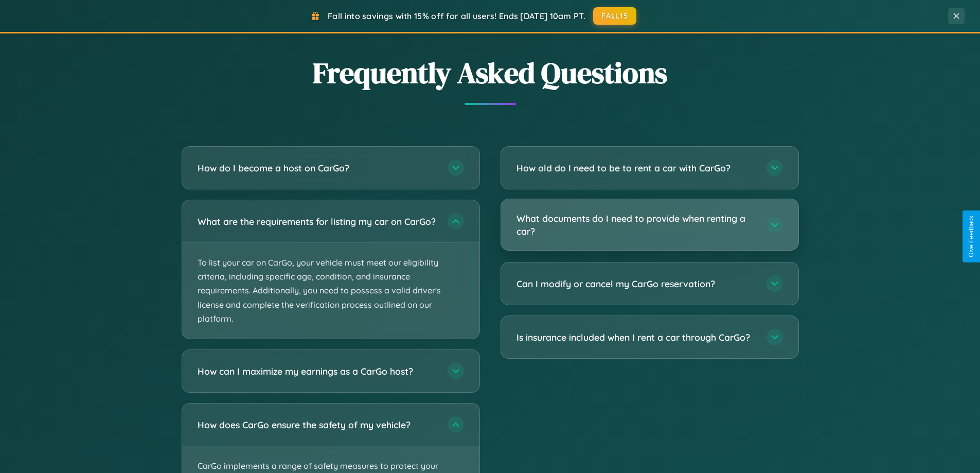  What do you see at coordinates (318, 372) in the screenshot?
I see `h3: How can I maximize my earnings as a CarGo host?` at bounding box center [318, 372].